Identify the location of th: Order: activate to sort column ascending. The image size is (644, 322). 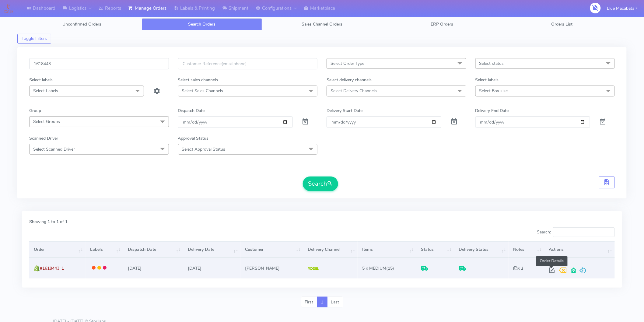
(57, 249).